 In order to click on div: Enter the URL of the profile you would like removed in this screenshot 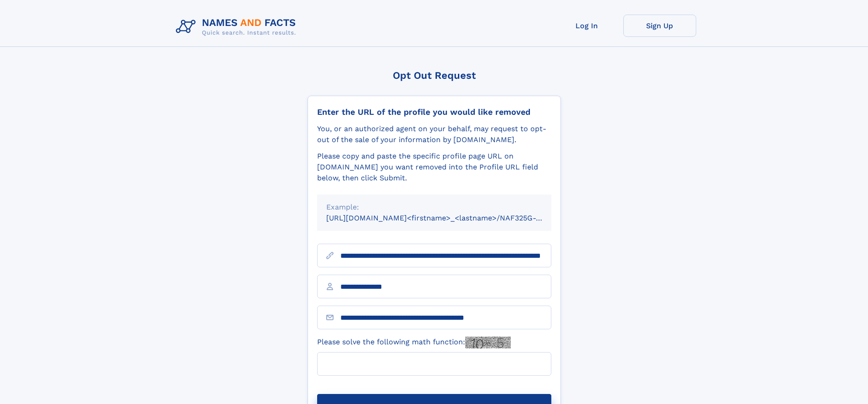, I will do `click(434, 112)`.